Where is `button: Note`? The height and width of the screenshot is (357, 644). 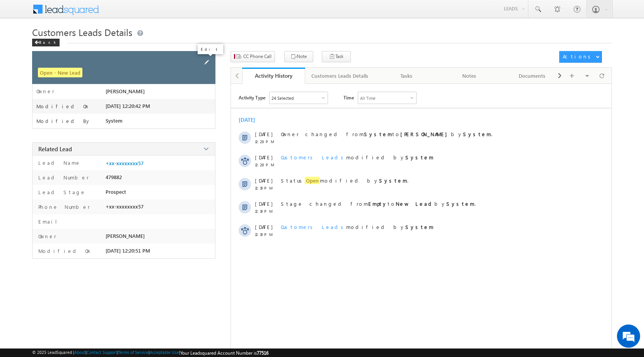 button: Note is located at coordinates (298, 56).